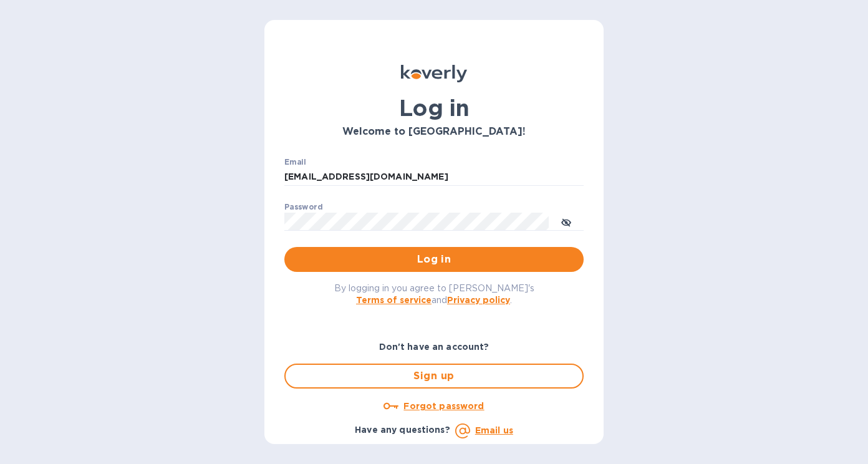  Describe the element at coordinates (434, 260) in the screenshot. I see `span: Log in` at that location.